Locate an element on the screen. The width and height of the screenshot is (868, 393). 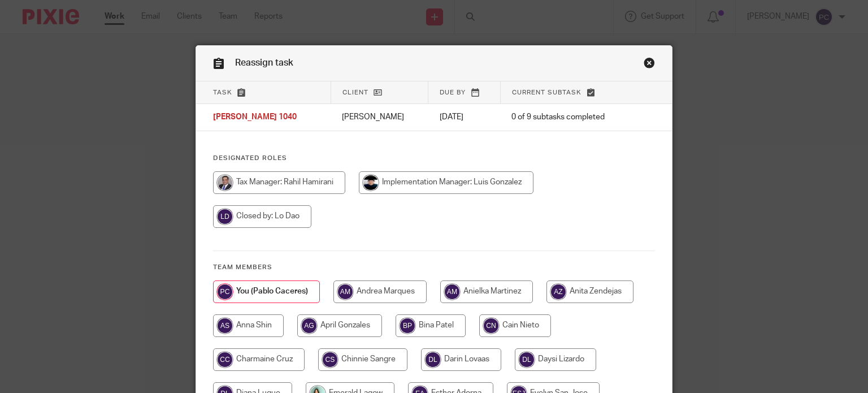
span: Due by is located at coordinates (452, 93).